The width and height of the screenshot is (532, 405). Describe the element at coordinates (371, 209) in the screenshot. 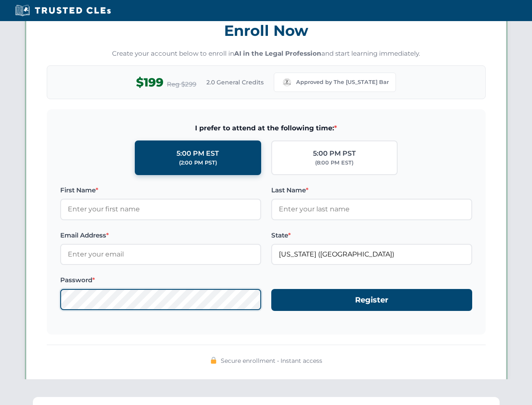

I see `input: Enter your last name` at that location.